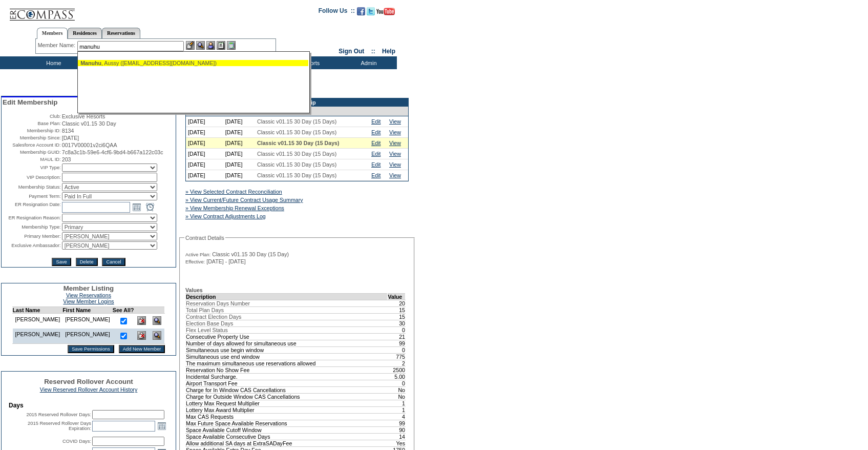 The image size is (868, 450). I want to click on img: Subscribe to our YouTube Channel, so click(386, 11).